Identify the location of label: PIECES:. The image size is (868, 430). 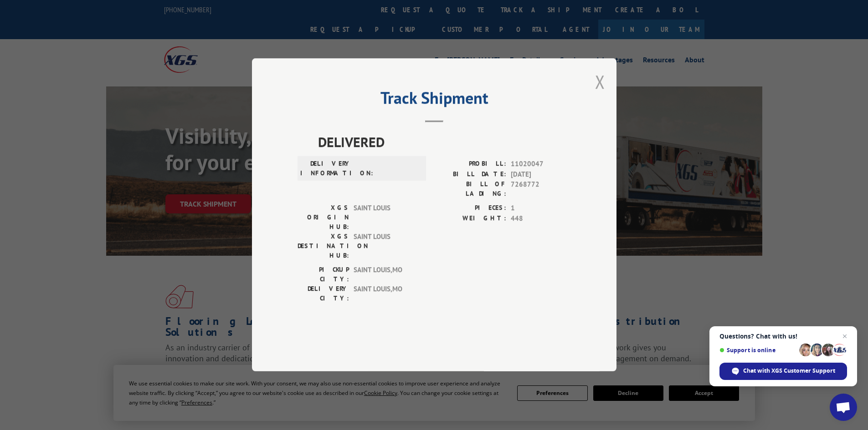
(470, 209).